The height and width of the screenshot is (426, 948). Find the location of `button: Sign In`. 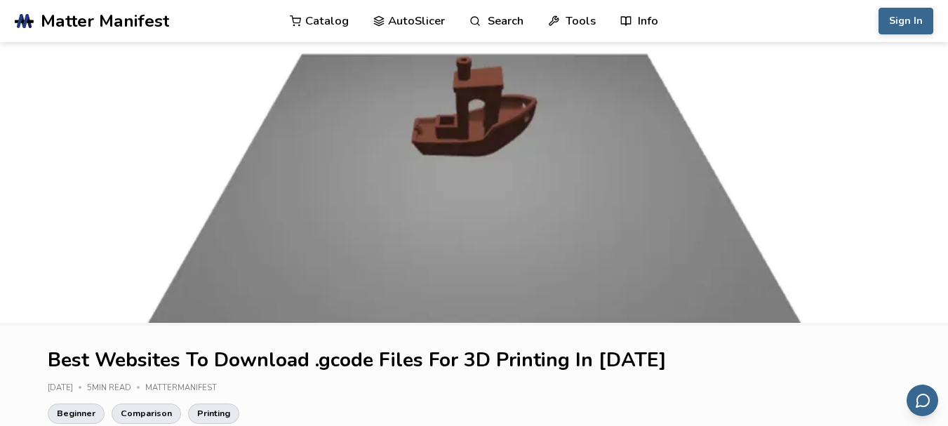

button: Sign In is located at coordinates (906, 21).